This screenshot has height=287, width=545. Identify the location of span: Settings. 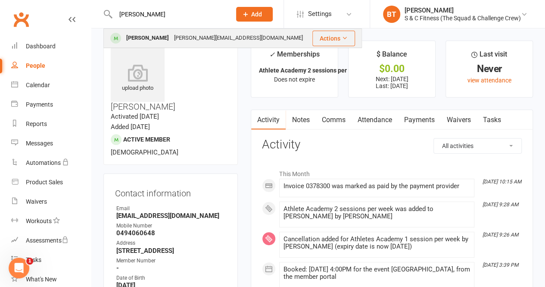
(320, 14).